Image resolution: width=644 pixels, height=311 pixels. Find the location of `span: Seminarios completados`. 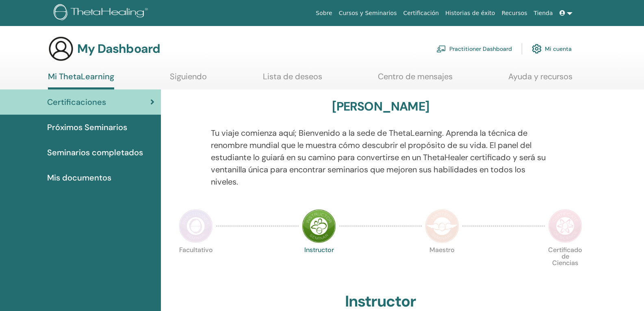

span: Seminarios completados is located at coordinates (95, 152).